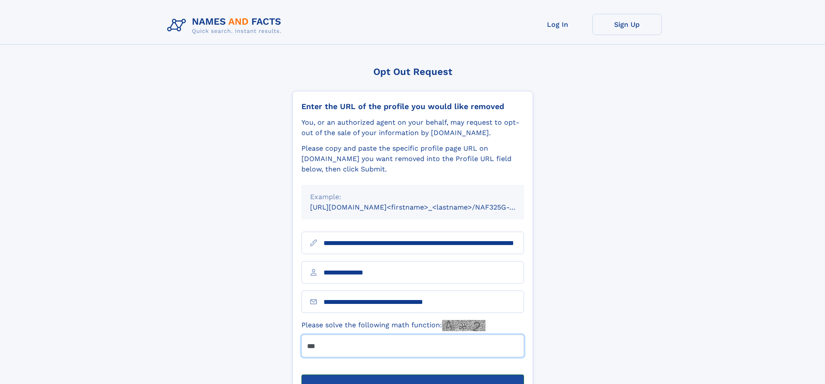 This screenshot has height=384, width=825. I want to click on a: Log In, so click(558, 24).